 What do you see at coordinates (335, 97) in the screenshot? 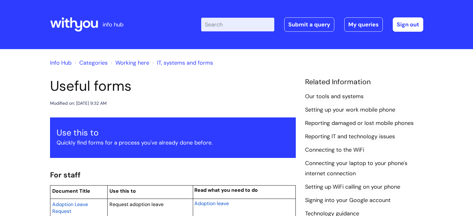
I see `a: Our tools and systems` at bounding box center [335, 97].